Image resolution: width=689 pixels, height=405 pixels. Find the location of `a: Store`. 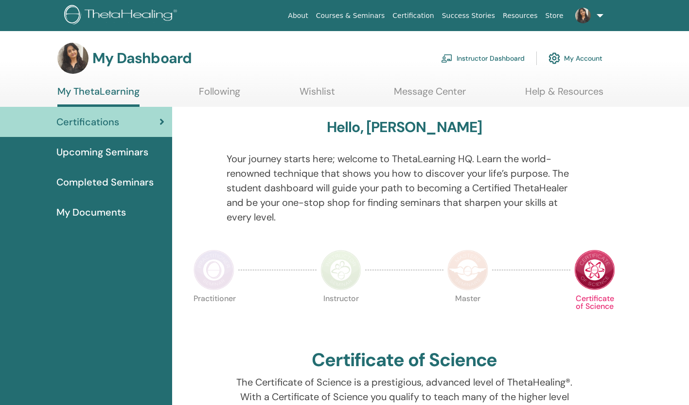

a: Store is located at coordinates (554, 16).